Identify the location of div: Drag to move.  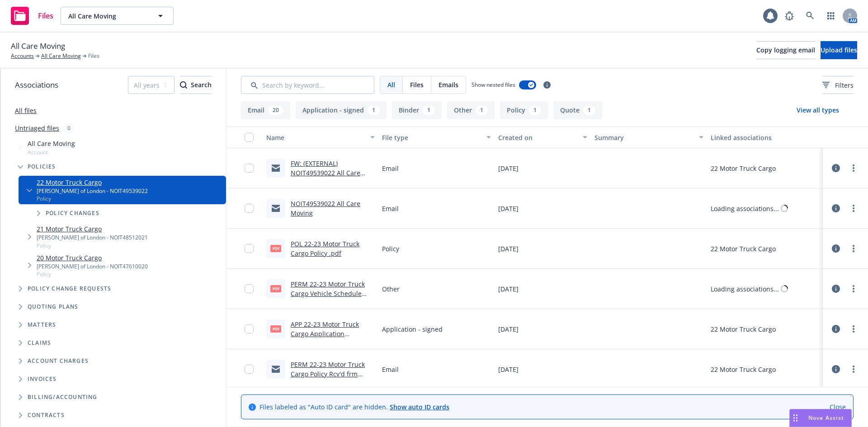
(795, 418).